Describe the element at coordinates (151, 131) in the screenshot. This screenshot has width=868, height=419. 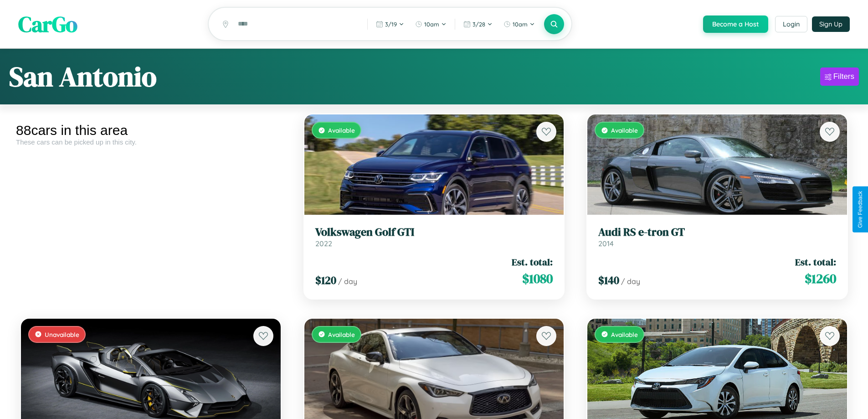
I see `div: 88 cars in this area` at that location.